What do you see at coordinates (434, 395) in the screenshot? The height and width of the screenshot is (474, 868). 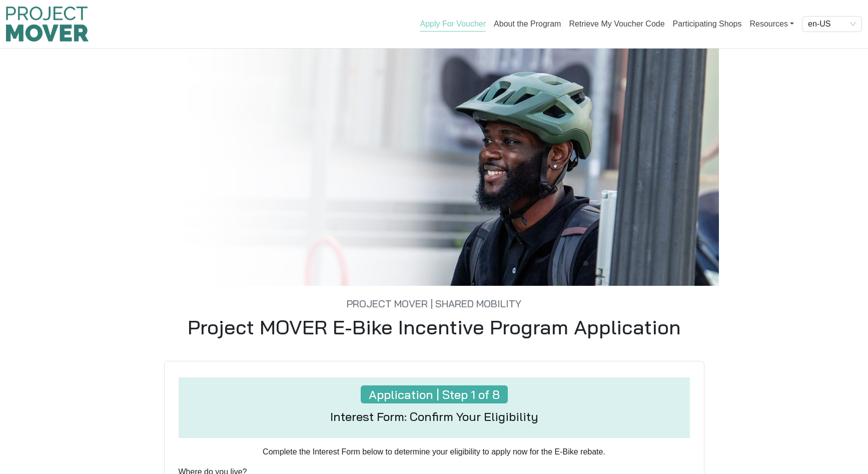 I see `h4: Application | Step 1 of 8` at bounding box center [434, 395].